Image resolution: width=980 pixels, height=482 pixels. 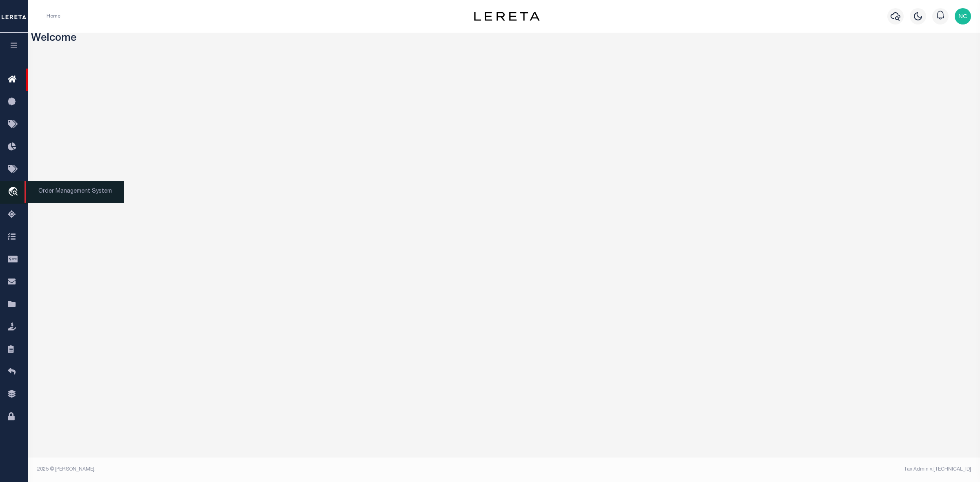 What do you see at coordinates (504, 39) in the screenshot?
I see `h3: Welcome` at bounding box center [504, 39].